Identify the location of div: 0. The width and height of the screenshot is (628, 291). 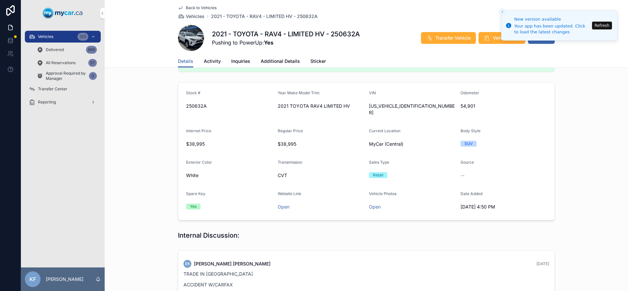
(93, 76).